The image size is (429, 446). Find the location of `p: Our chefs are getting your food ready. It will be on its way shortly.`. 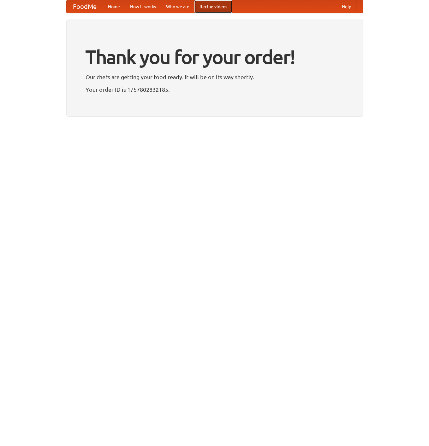

p: Our chefs are getting your food ready. It will be on its way shortly. is located at coordinates (214, 77).